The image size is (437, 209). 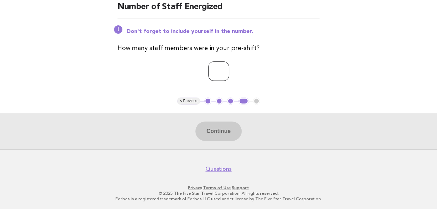 I want to click on a: Terms of Use, so click(x=217, y=188).